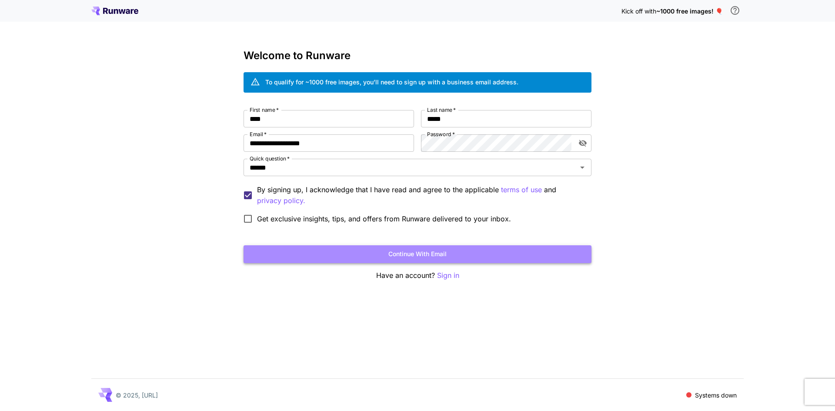  I want to click on p: Sign in, so click(448, 275).